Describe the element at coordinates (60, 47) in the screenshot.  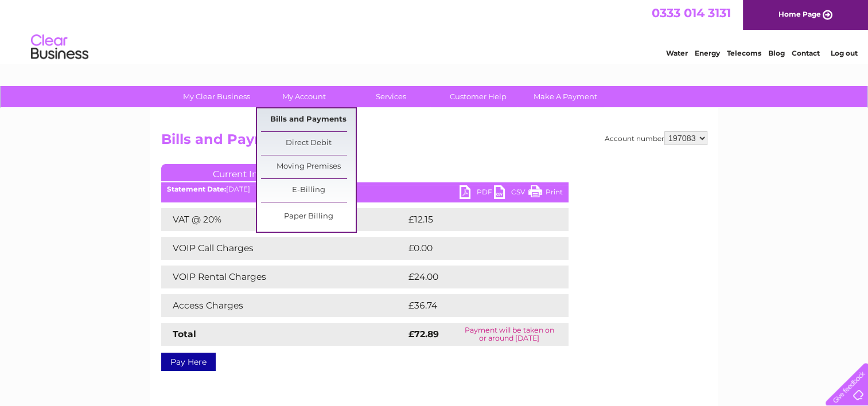
I see `img: logo.png` at that location.